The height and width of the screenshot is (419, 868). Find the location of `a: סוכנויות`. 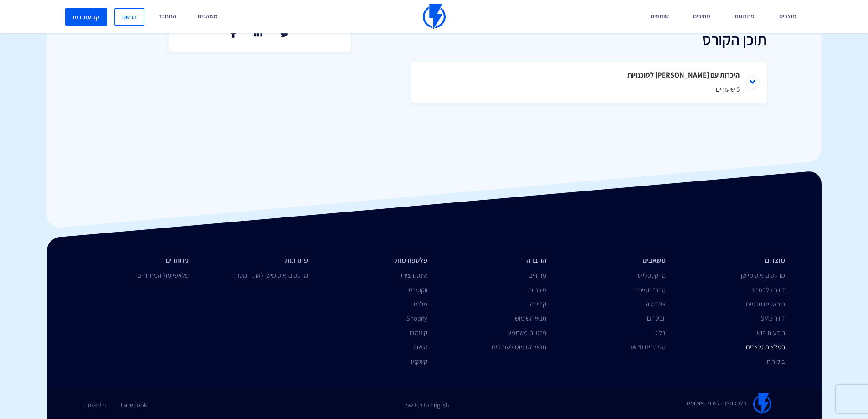

a: סוכנויות is located at coordinates (537, 290).